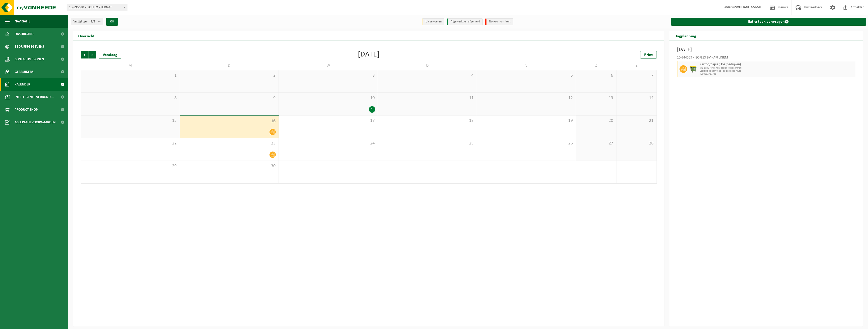 This screenshot has width=868, height=329. Describe the element at coordinates (596, 98) in the screenshot. I see `span: 13` at that location.